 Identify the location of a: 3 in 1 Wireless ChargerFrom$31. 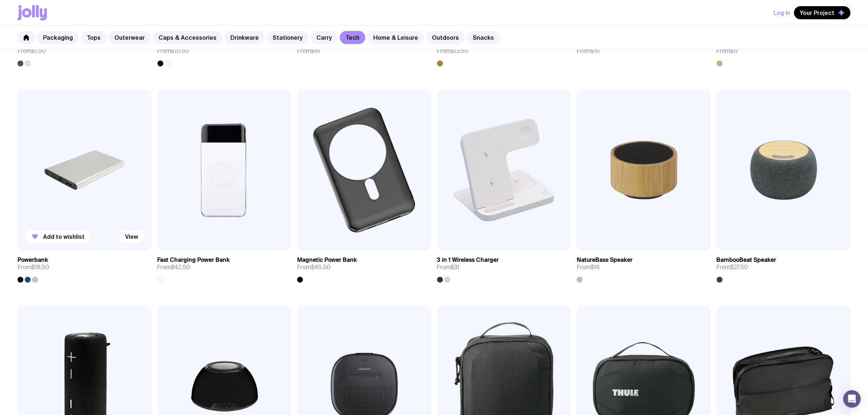
(504, 266).